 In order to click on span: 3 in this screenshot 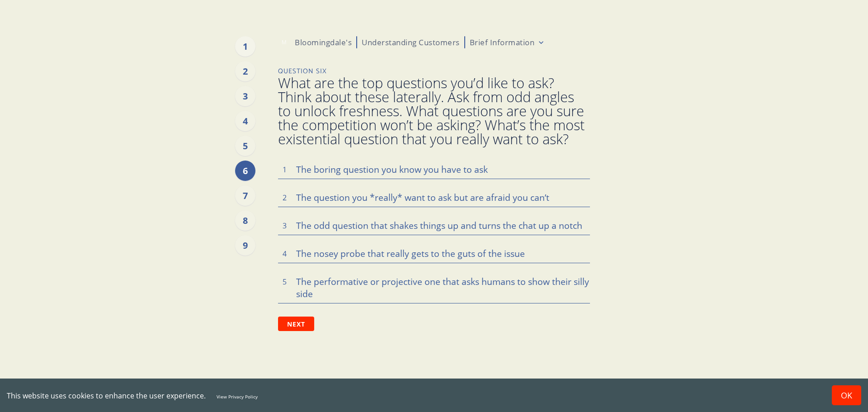, I will do `click(285, 226)`.